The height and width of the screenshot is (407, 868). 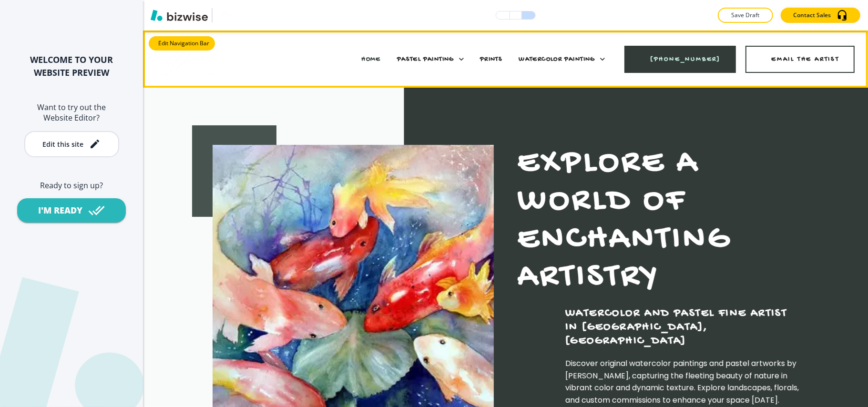 What do you see at coordinates (72, 186) in the screenshot?
I see `h6: Ready to sign up?` at bounding box center [72, 186].